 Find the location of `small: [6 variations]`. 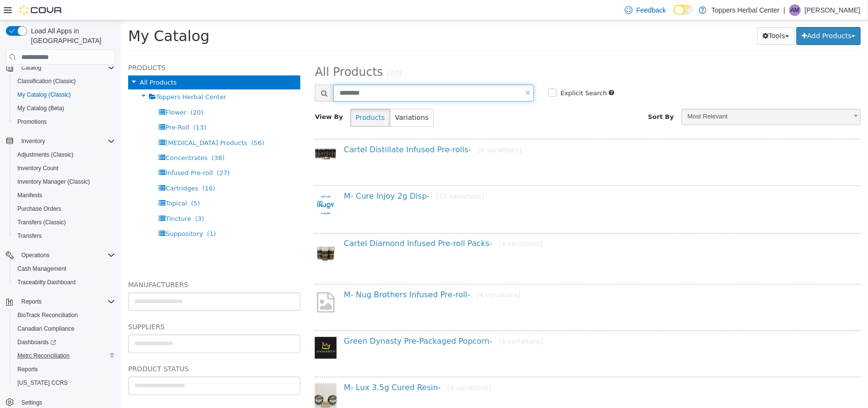

small: [6 variations] is located at coordinates (400, 321).